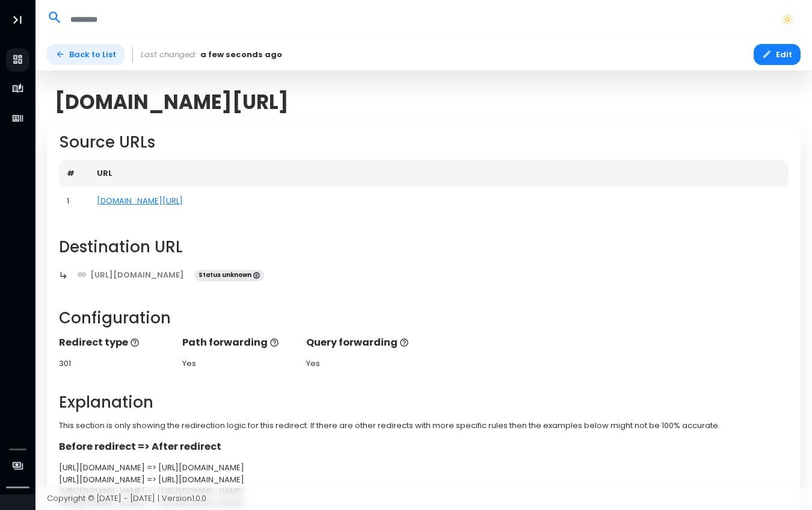 This screenshot has height=510, width=812. What do you see at coordinates (238, 342) in the screenshot?
I see `p: Path forwarding` at bounding box center [238, 342].